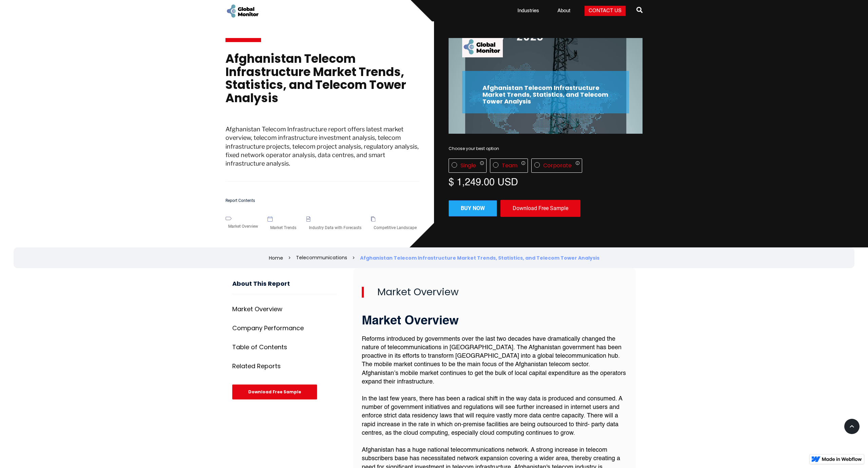 This screenshot has height=468, width=868. What do you see at coordinates (495, 321) in the screenshot?
I see `h3: Market Overview` at bounding box center [495, 321].